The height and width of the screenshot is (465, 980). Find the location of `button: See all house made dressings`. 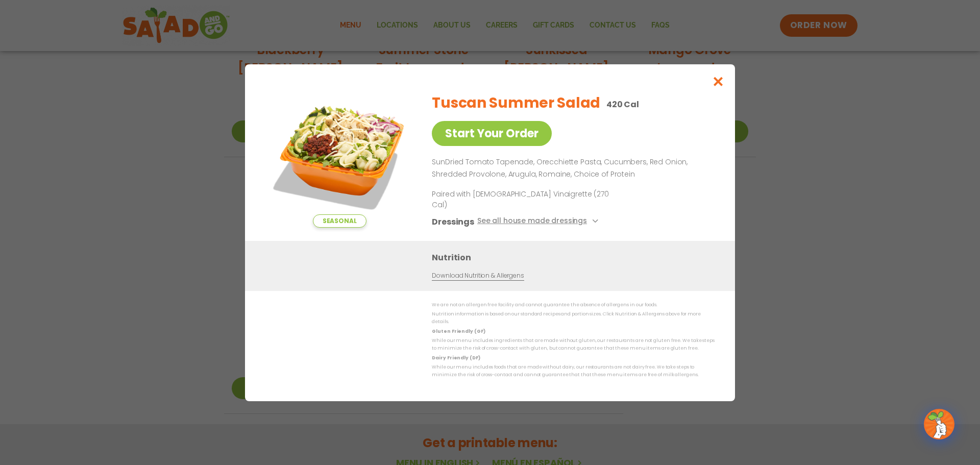

button: See all house made dressings is located at coordinates (539, 221).